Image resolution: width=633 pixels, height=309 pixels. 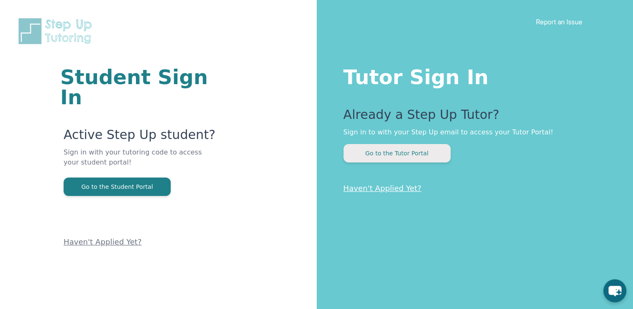 What do you see at coordinates (138, 87) in the screenshot?
I see `h1: Student Sign In` at bounding box center [138, 87].